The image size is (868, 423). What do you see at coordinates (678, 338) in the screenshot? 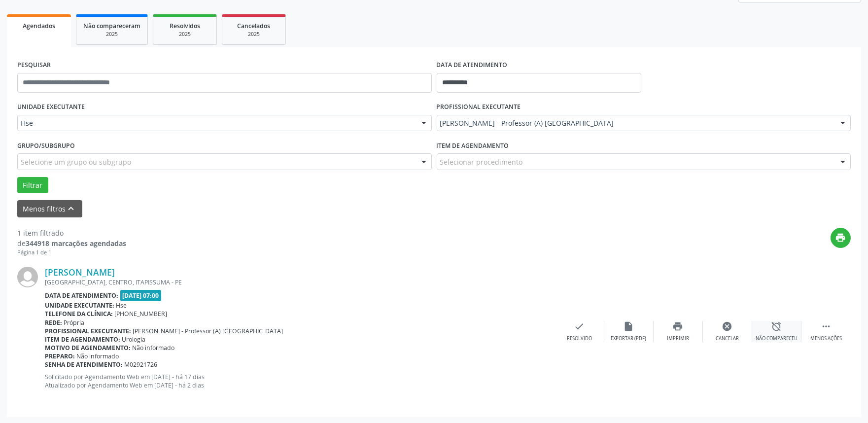
I see `div: Imprimir` at bounding box center [678, 338].